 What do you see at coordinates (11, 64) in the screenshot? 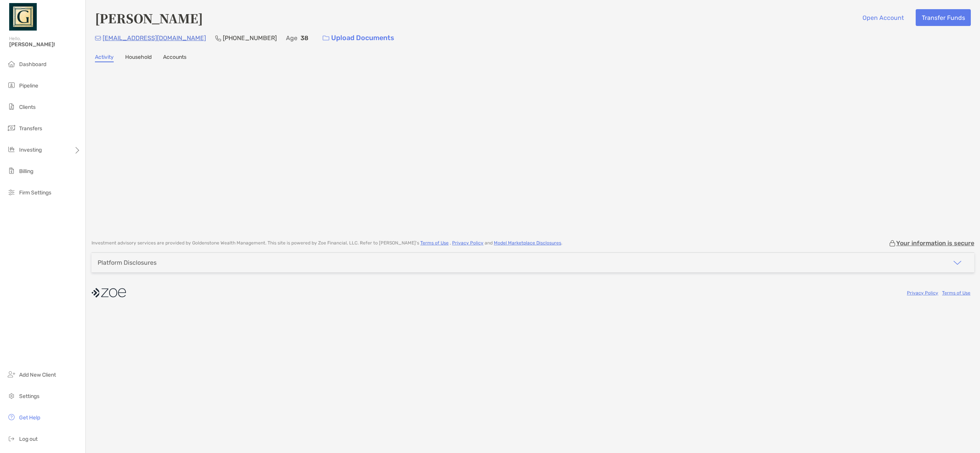
I see `img: dashboard icon` at bounding box center [11, 64].